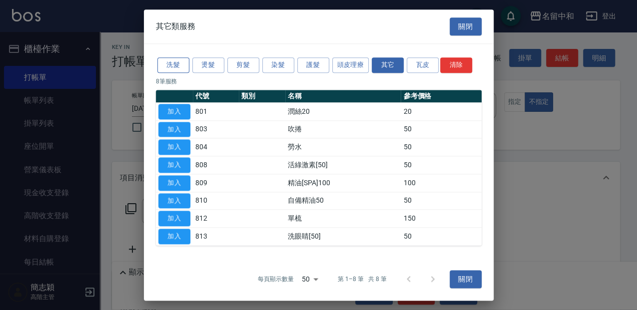  I want to click on td: 810, so click(216, 201).